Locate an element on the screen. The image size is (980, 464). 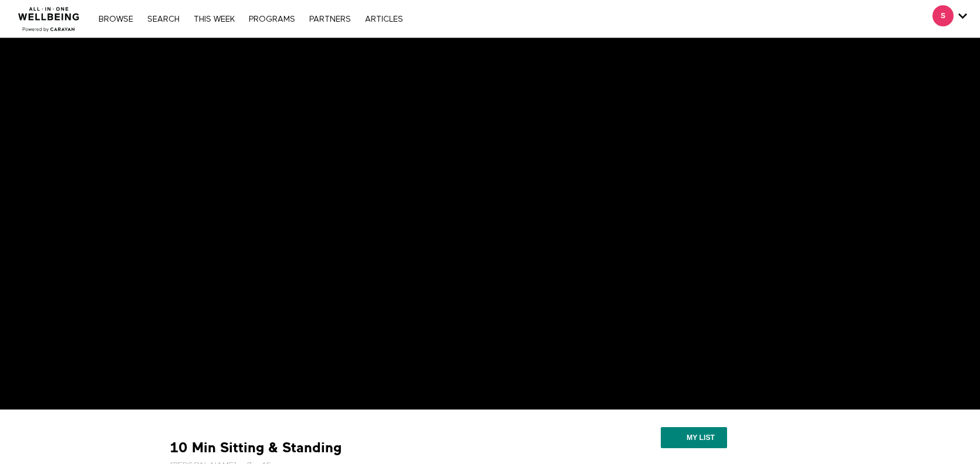
a: Browse is located at coordinates (116, 19).